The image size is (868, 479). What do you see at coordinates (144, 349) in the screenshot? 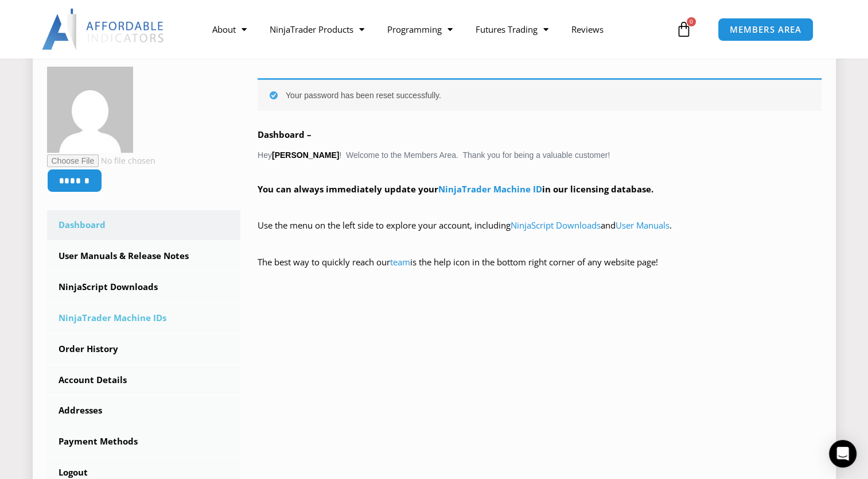
I see `a: Order History` at bounding box center [144, 349].